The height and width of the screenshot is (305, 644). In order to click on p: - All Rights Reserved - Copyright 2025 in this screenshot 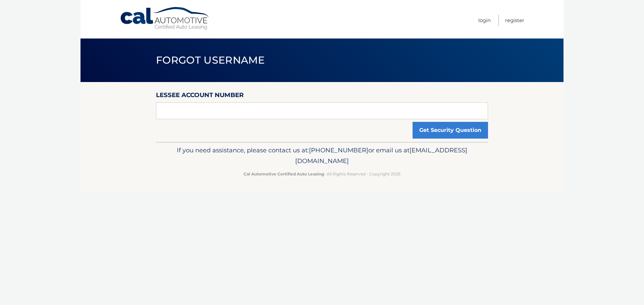, I will do `click(322, 174)`.